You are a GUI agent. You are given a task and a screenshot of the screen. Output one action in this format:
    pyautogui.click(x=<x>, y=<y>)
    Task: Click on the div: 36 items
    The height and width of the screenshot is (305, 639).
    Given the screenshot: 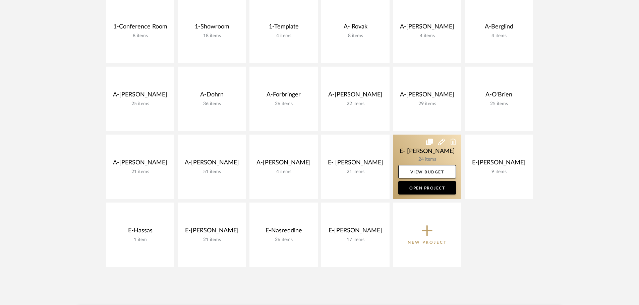 What is the action you would take?
    pyautogui.click(x=212, y=104)
    